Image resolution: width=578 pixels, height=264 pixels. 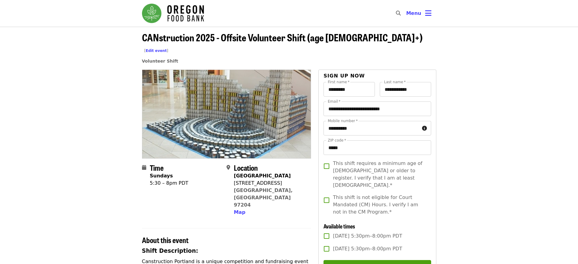 I want to click on div: 5:30 – 8pm PDT, so click(x=169, y=183).